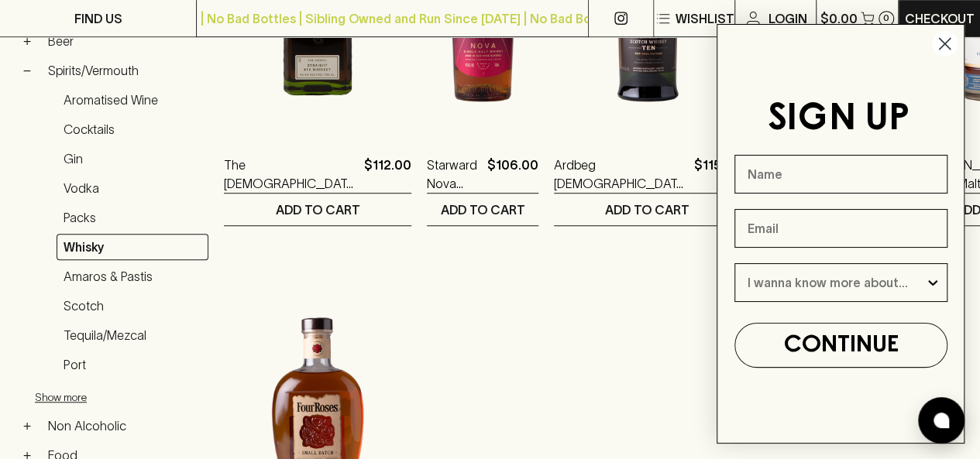 The image size is (980, 459). What do you see at coordinates (718, 174) in the screenshot?
I see `p: $115.00` at bounding box center [718, 174].